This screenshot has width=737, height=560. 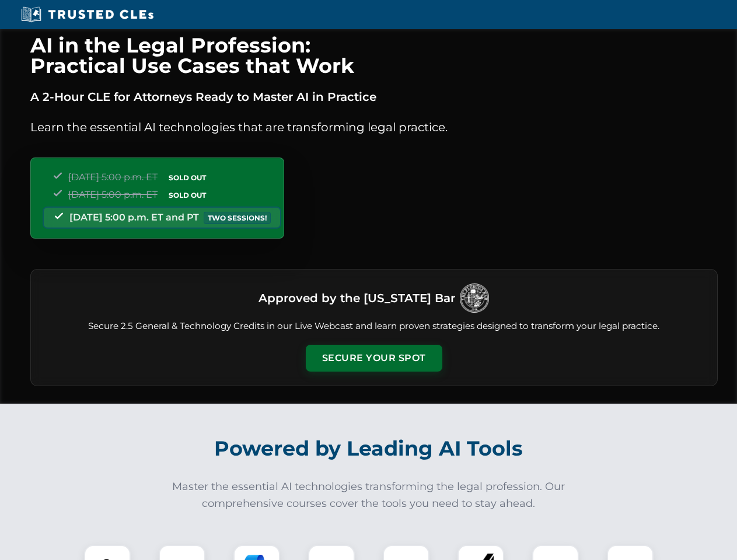 I want to click on img: Logo, so click(x=474, y=298).